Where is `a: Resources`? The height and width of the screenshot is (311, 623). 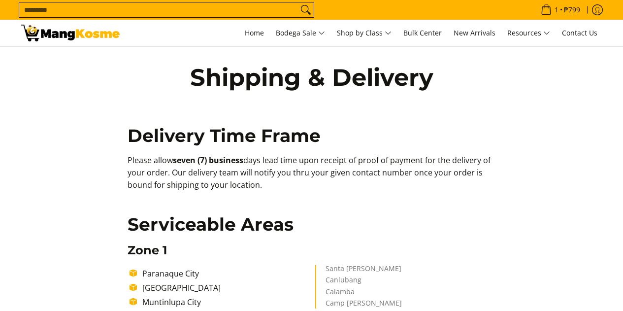 a: Resources is located at coordinates (529, 33).